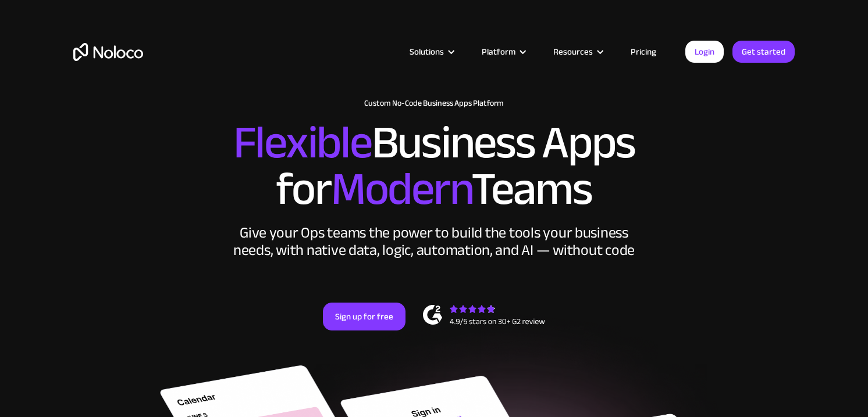  I want to click on a: Pricing, so click(644, 52).